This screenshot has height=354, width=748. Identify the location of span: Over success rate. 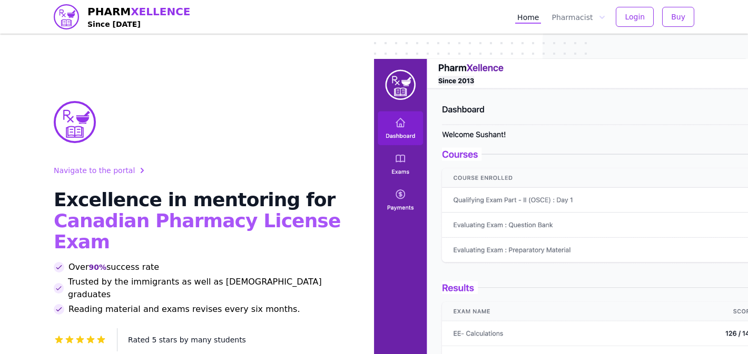
(114, 267).